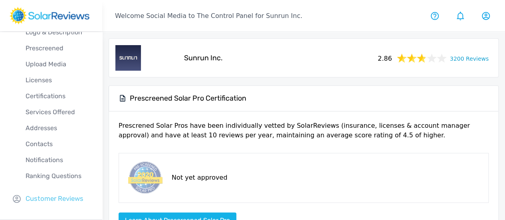 This screenshot has height=220, width=505. What do you see at coordinates (58, 160) in the screenshot?
I see `p: Notifications` at bounding box center [58, 160].